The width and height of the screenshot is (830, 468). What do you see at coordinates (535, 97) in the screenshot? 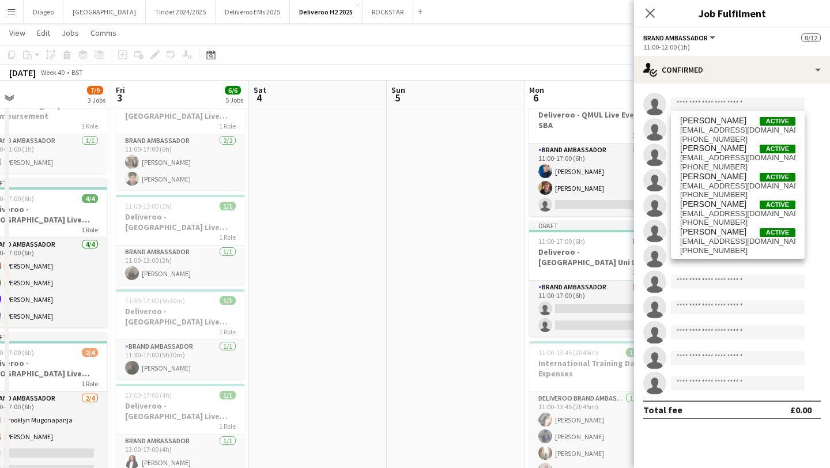
I see `span: 6` at bounding box center [535, 97].